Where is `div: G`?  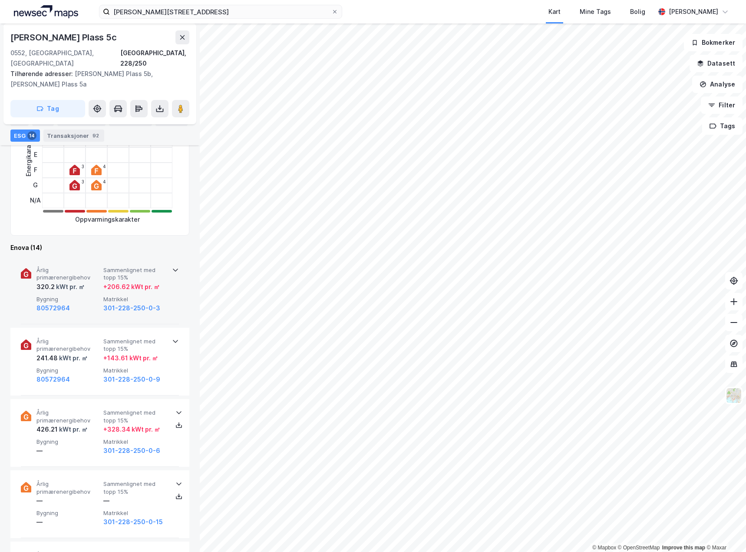
div: G is located at coordinates (35, 185).